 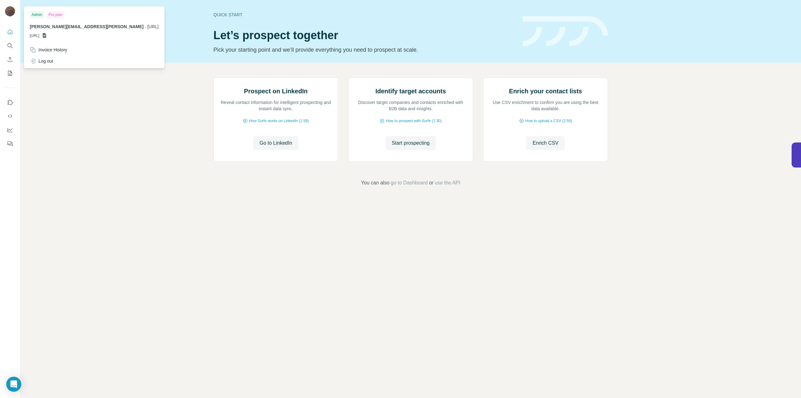 I want to click on span: You can also, so click(x=375, y=183).